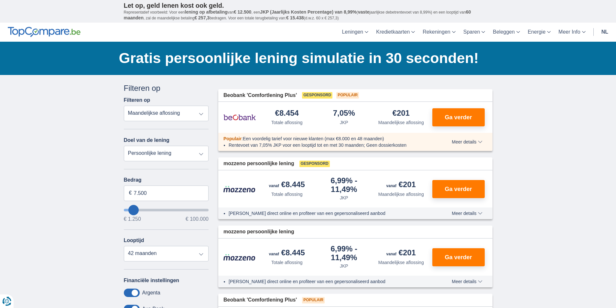 Image resolution: width=616 pixels, height=308 pixels. Describe the element at coordinates (166, 88) in the screenshot. I see `div: Filteren op` at that location.